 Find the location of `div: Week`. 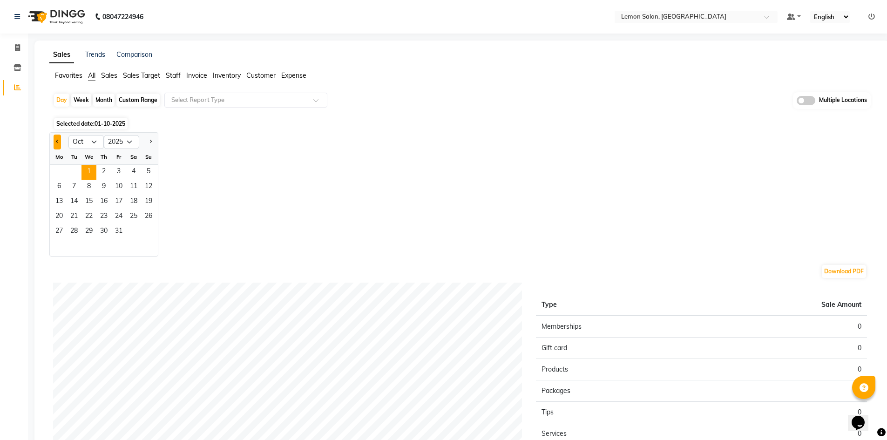

div: Week is located at coordinates (81, 100).